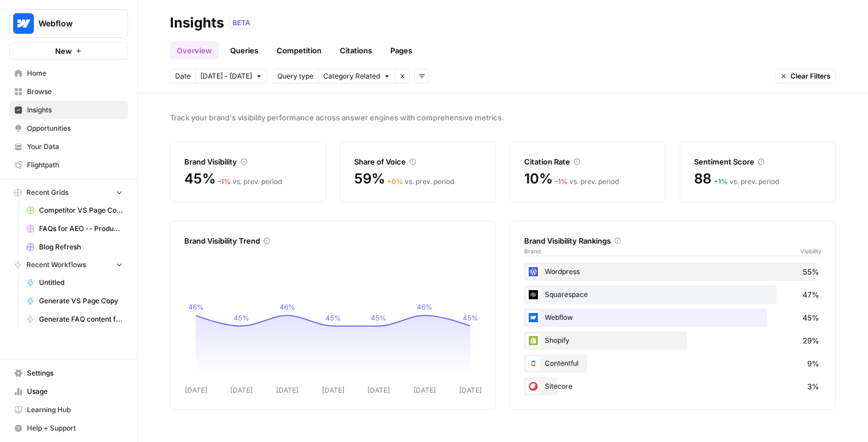  I want to click on div: Insights, so click(197, 23).